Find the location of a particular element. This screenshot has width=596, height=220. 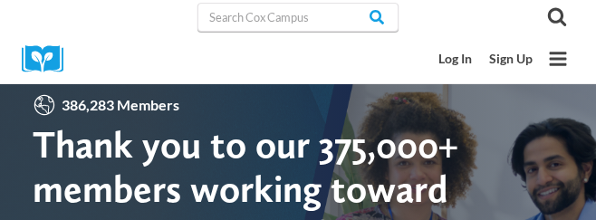

nav: Secondary Mobile Navigation is located at coordinates (485, 59).